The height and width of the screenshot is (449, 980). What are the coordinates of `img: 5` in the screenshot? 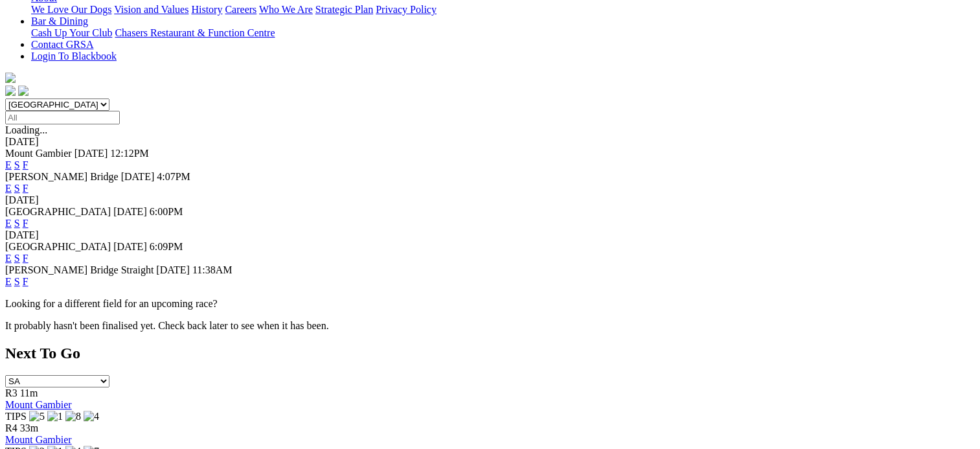 It's located at (37, 416).